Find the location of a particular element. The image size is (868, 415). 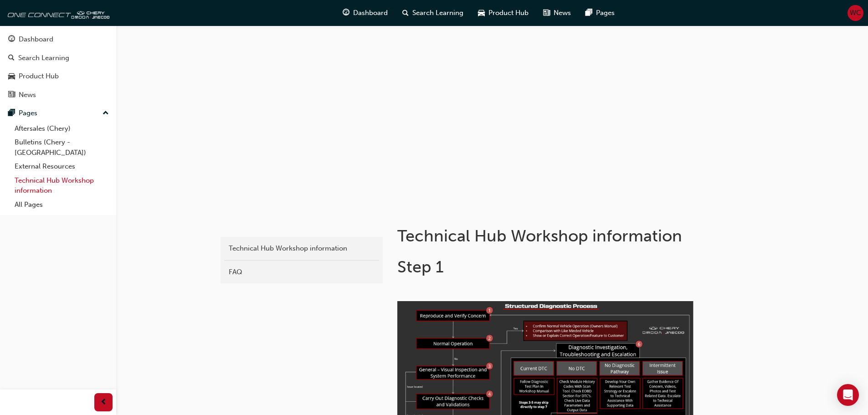

div: Dashboard is located at coordinates (36, 39).